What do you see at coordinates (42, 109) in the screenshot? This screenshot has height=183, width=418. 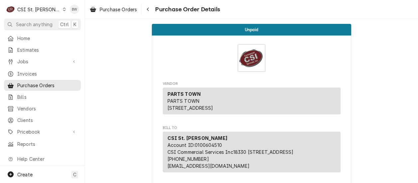 I see `a: Vendors` at bounding box center [42, 109].